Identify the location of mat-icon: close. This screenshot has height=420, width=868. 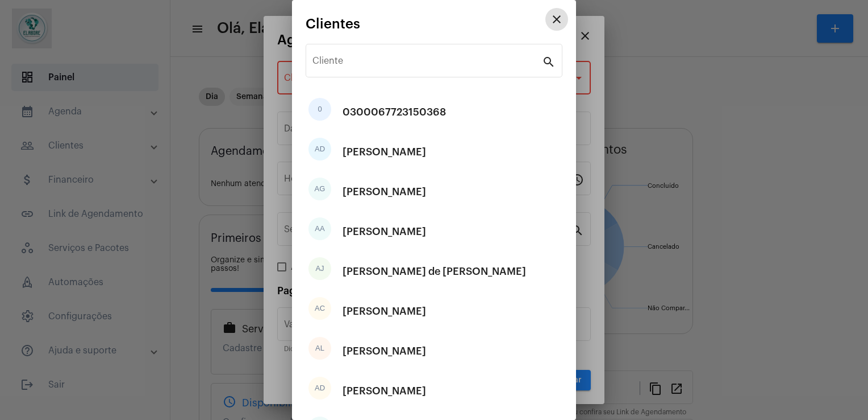
(557, 19).